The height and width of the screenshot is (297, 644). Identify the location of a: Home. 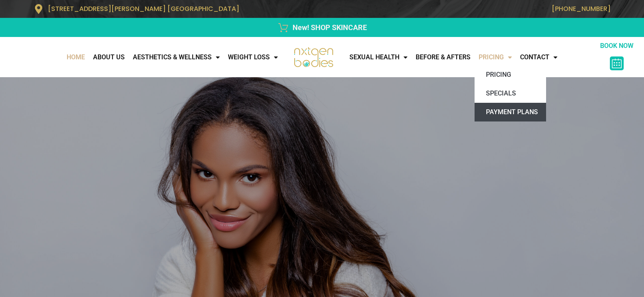
(75, 57).